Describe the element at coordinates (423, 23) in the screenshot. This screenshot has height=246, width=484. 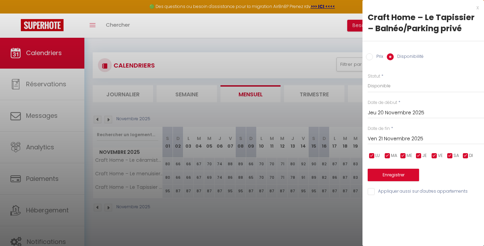
I see `div: Craft Home – Le Tapissier – Balnéo/Parking privé` at that location.